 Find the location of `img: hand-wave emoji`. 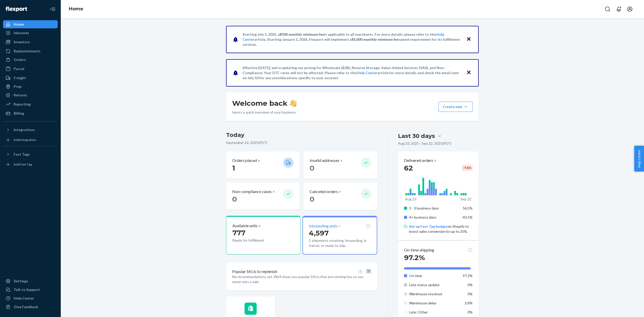

img: hand-wave emoji is located at coordinates (293, 103).